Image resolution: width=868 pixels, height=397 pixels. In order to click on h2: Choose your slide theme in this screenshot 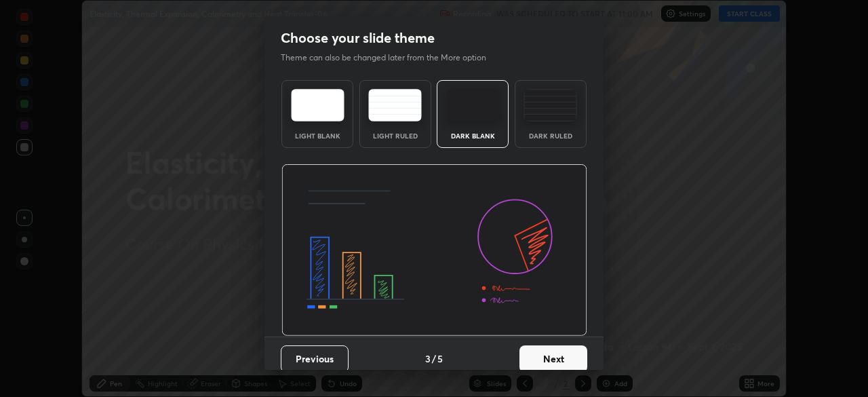, I will do `click(358, 38)`.